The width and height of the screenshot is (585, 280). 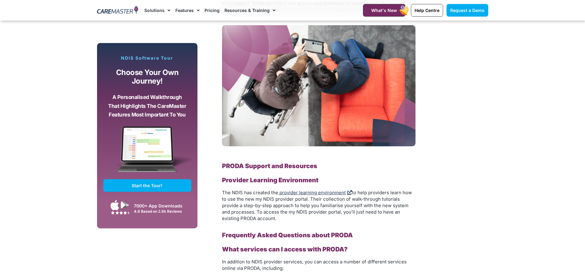 I want to click on p: NDIS Software Tour, so click(x=147, y=58).